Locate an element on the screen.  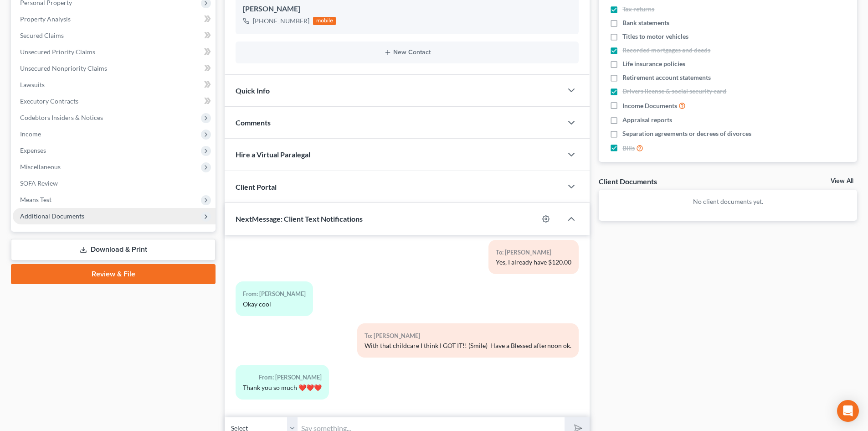
a: SOFA Review is located at coordinates (114, 183).